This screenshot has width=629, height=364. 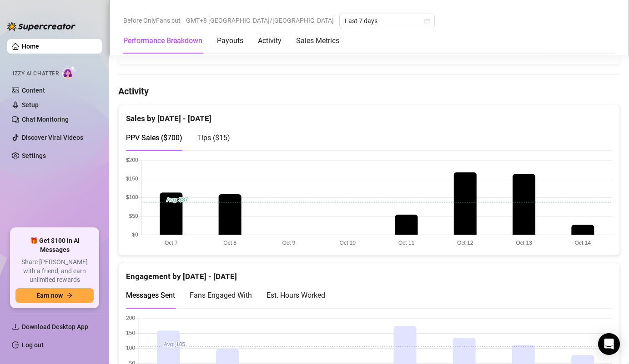 What do you see at coordinates (34, 90) in the screenshot?
I see `a: Content` at bounding box center [34, 90].